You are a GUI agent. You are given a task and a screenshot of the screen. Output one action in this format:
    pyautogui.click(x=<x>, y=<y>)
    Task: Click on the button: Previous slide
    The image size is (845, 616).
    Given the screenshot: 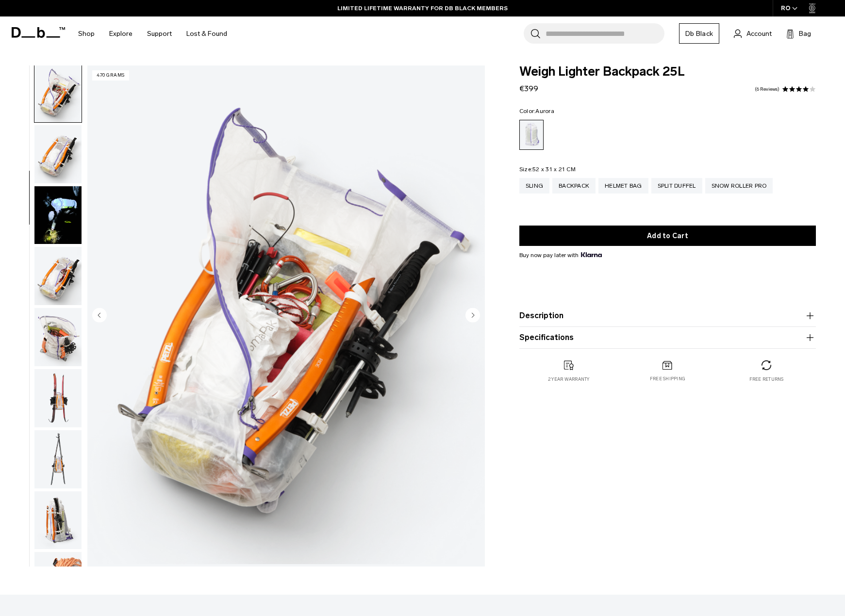 What is the action you would take?
    pyautogui.click(x=99, y=316)
    